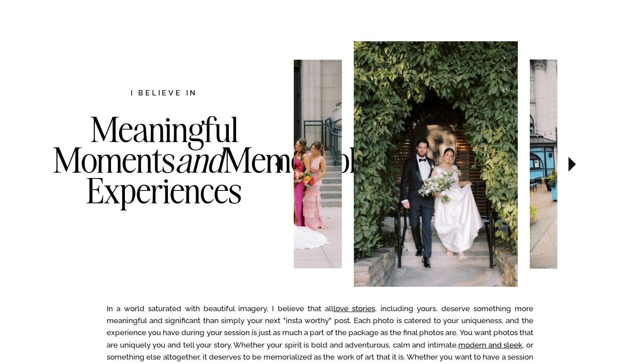 The image size is (640, 364). What do you see at coordinates (164, 94) in the screenshot?
I see `h2: I believe in` at bounding box center [164, 94].